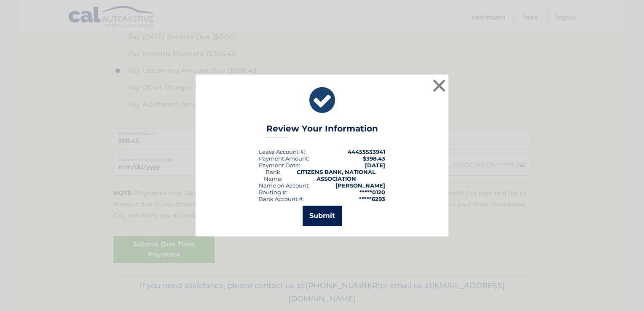  What do you see at coordinates (336, 175) in the screenshot?
I see `strong: CITIZENS BANK, NATIONAL ASSOCIATION` at bounding box center [336, 175].